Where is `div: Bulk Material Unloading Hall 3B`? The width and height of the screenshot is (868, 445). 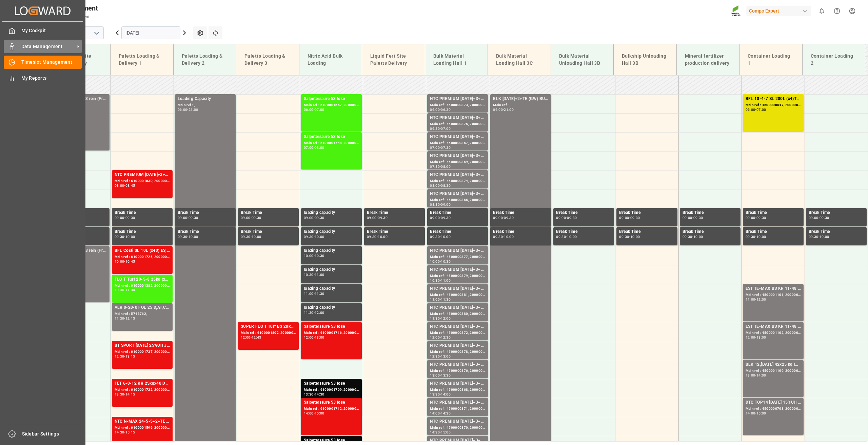
div: Bulk Material Unloading Hall 3B is located at coordinates (582, 59).